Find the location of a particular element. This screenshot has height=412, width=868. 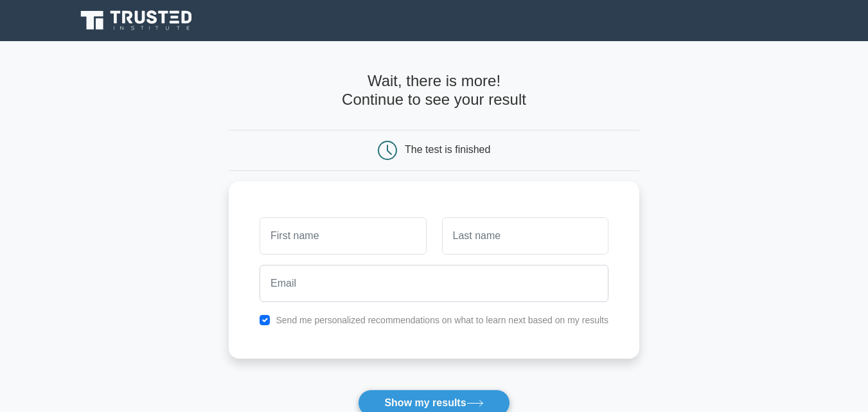

label: Send me personalized recommendations on what to learn next based on my results is located at coordinates (442, 320).